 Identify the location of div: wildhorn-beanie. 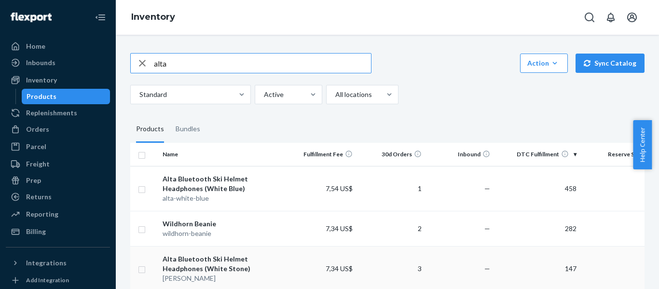
(223, 233).